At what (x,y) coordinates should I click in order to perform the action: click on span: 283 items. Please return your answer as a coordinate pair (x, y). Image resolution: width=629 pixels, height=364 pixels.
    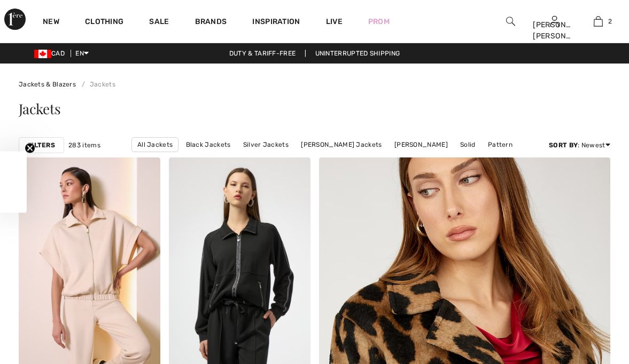
    Looking at the image, I should click on (85, 145).